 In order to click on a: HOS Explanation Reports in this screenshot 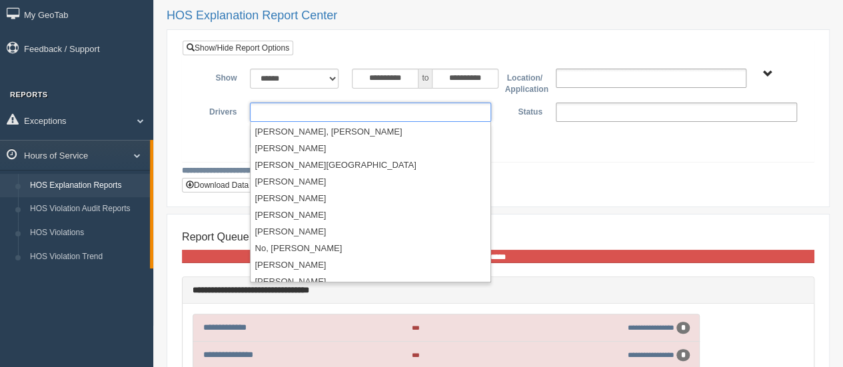, I will do `click(87, 186)`.